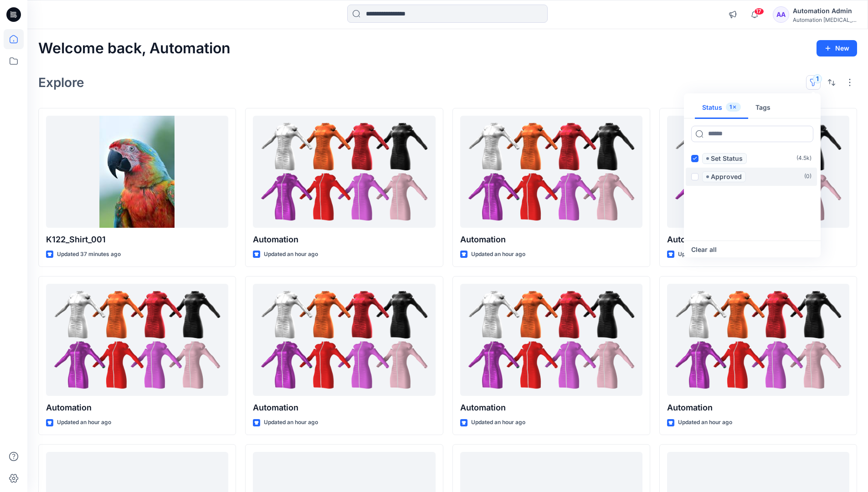 The width and height of the screenshot is (868, 492). Describe the element at coordinates (89, 254) in the screenshot. I see `p: Updated 37 minutes ago` at that location.